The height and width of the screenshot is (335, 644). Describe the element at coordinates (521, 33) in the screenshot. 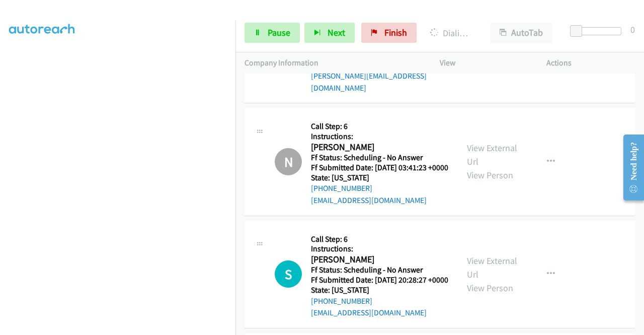

I see `button: AutoTab` at that location.